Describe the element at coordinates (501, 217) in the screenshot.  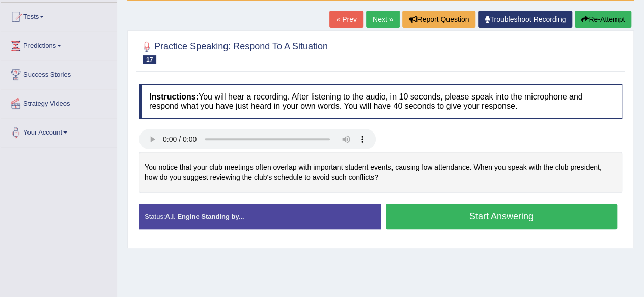
I see `button: Start Answering` at that location.